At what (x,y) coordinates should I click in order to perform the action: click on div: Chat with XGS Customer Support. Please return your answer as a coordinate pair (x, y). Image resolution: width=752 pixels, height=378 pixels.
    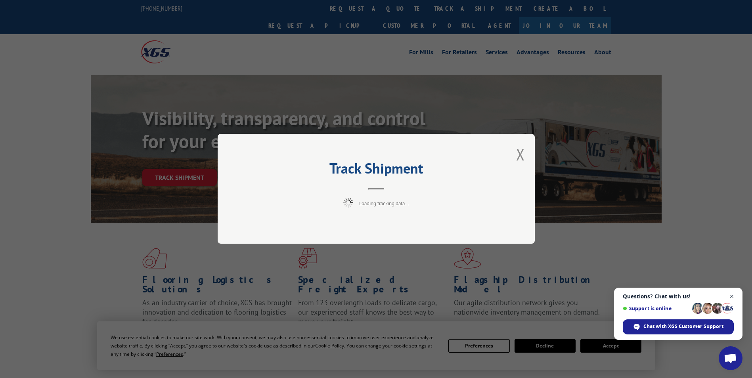
    Looking at the image, I should click on (679, 327).